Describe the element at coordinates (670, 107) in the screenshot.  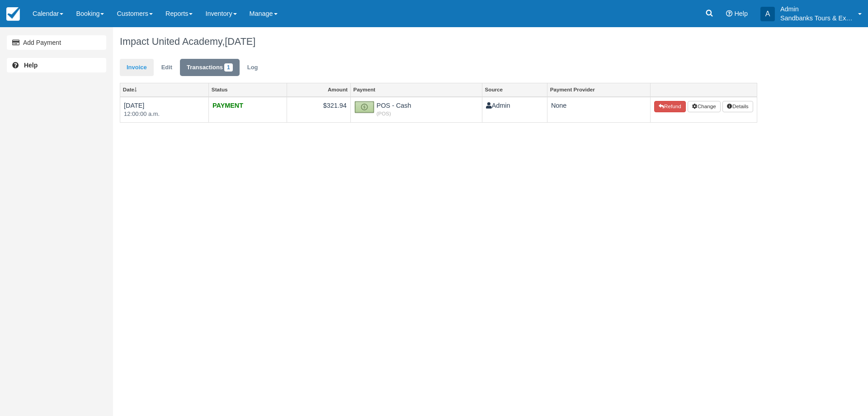
I see `button: Refund` at that location.